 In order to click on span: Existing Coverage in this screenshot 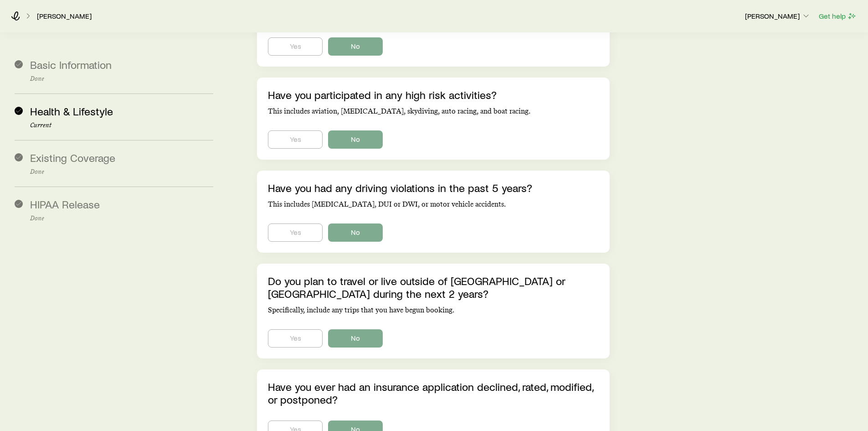, I will do `click(73, 157)`.